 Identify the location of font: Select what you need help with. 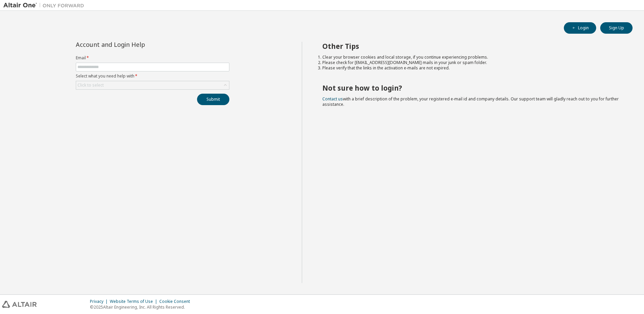
(105, 76).